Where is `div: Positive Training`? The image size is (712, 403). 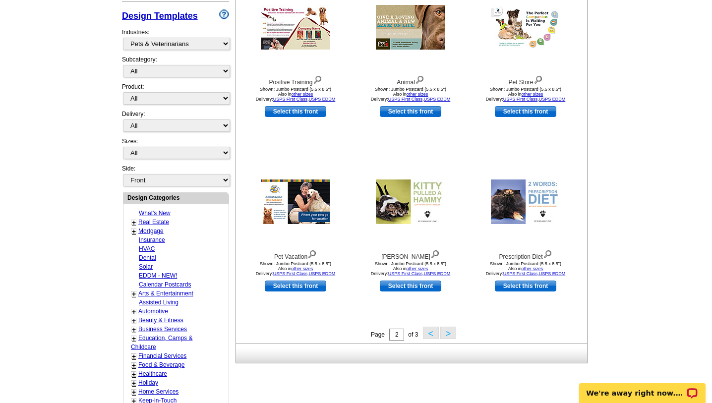
div: Positive Training is located at coordinates (295, 80).